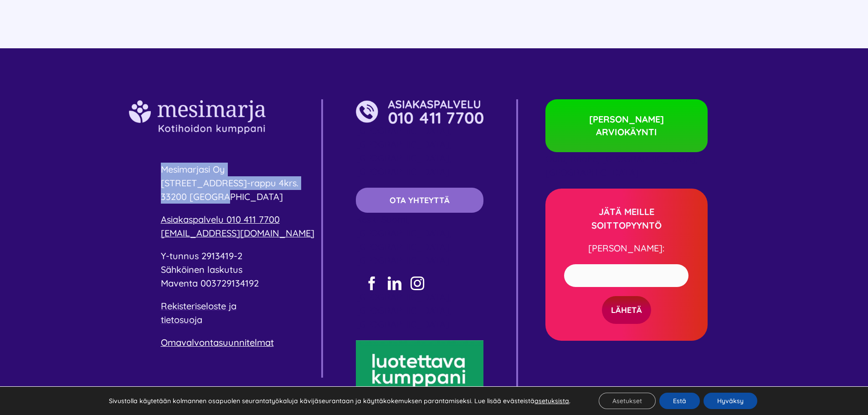 The image size is (868, 415). What do you see at coordinates (339, 401) in the screenshot?
I see `p: Sivustolla käytetään kolmannen osapuolen seurantatyökaluja kävijäseurantaan ja käyttäkokemuksen p...` at bounding box center [339, 401].